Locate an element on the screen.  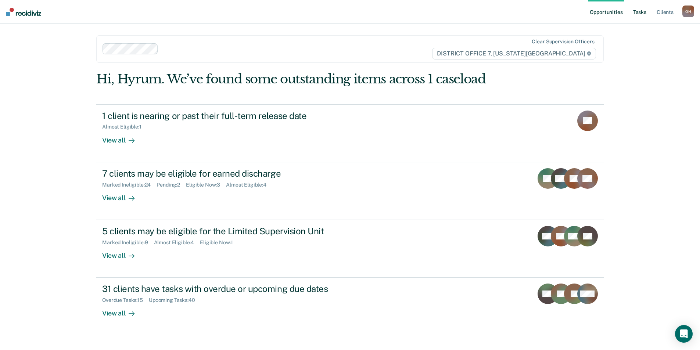
div: Marked Ineligible : 24 is located at coordinates (129, 185).